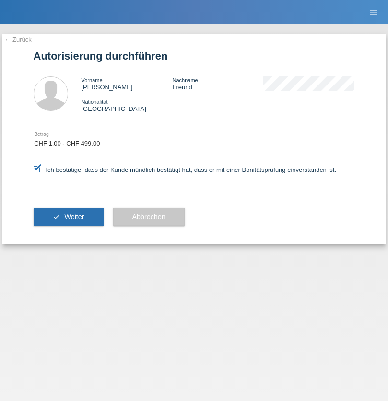 This screenshot has width=388, height=401. What do you see at coordinates (149, 217) in the screenshot?
I see `button: Abbrechen` at bounding box center [149, 217].